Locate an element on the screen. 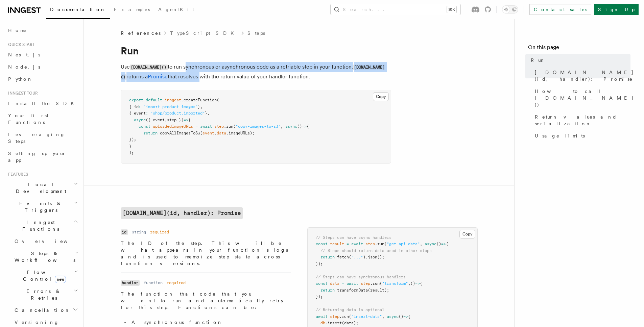  a: Python is located at coordinates (42, 79).